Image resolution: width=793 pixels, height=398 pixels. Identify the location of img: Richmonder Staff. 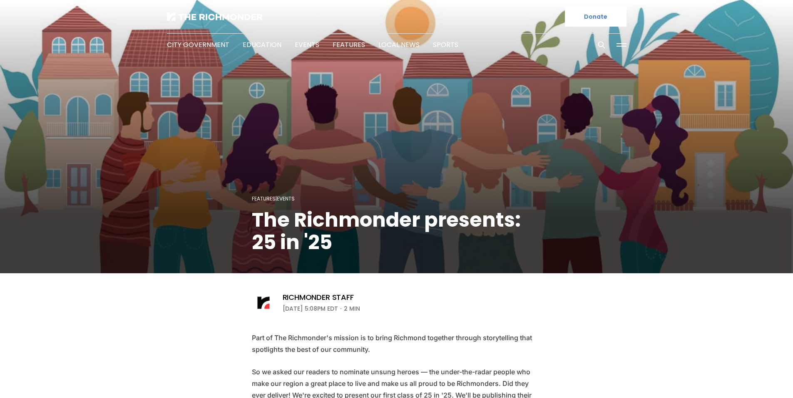
(263, 303).